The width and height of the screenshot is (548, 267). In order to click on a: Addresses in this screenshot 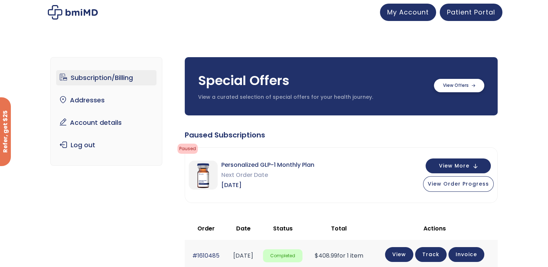, I will do `click(106, 100)`.